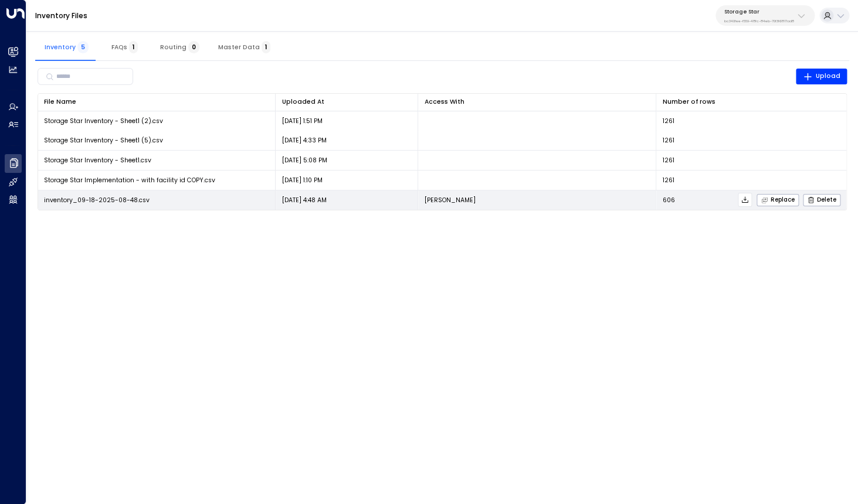 This screenshot has width=858, height=504. Describe the element at coordinates (129, 180) in the screenshot. I see `span: Storage Star Implementation - with facility id COPY.csv` at that location.